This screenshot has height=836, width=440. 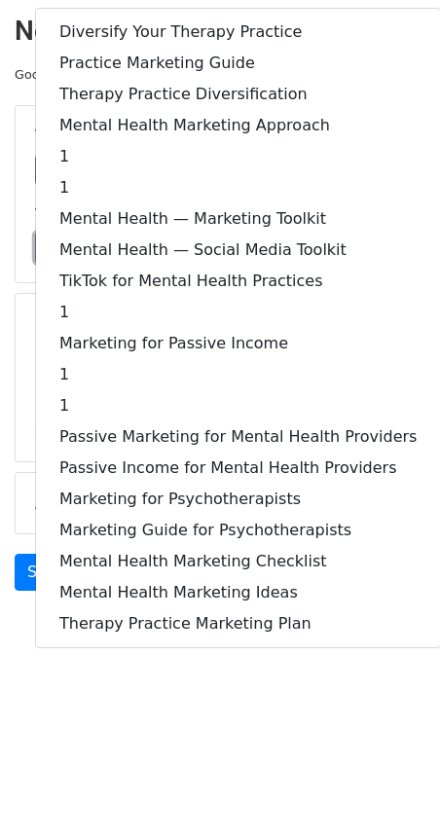 I want to click on a: Passive Marketing for Mental Health Providers, so click(x=237, y=437).